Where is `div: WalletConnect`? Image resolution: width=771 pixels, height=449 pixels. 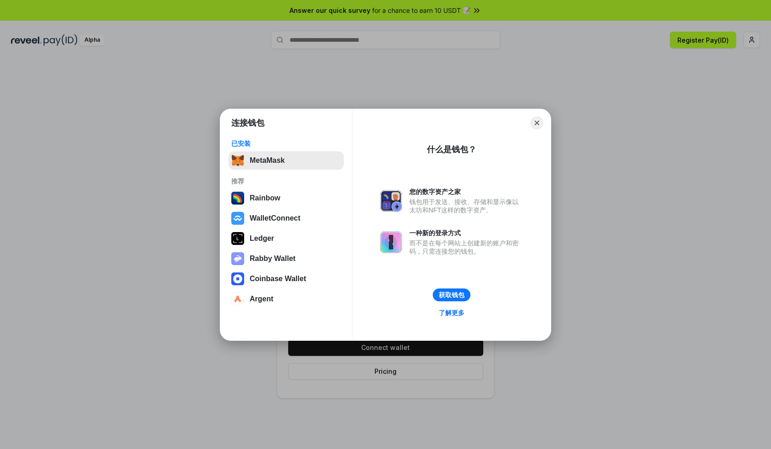 div: WalletConnect is located at coordinates (275, 218).